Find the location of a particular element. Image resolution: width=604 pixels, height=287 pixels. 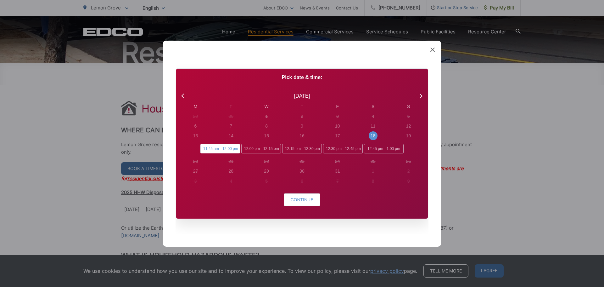

div: 11 is located at coordinates (373, 126).